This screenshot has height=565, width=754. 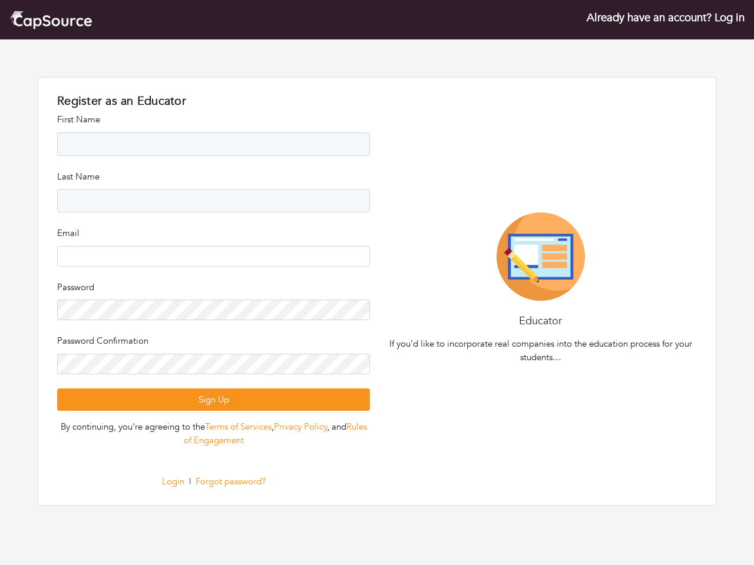 What do you see at coordinates (213, 433) in the screenshot?
I see `div: By continuing, you're agreeing to the , , and` at bounding box center [213, 433].